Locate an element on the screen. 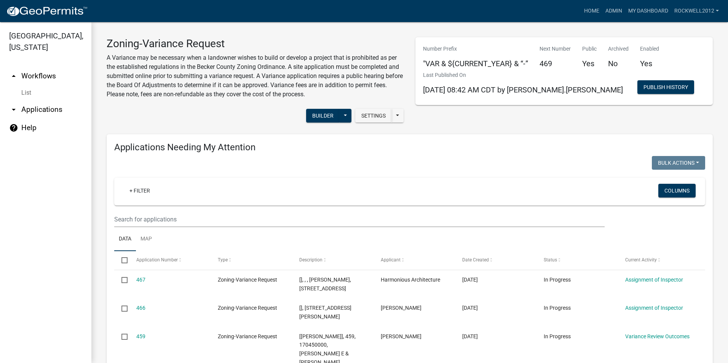 The image size is (728, 363). input: Search for applications is located at coordinates (359, 219).